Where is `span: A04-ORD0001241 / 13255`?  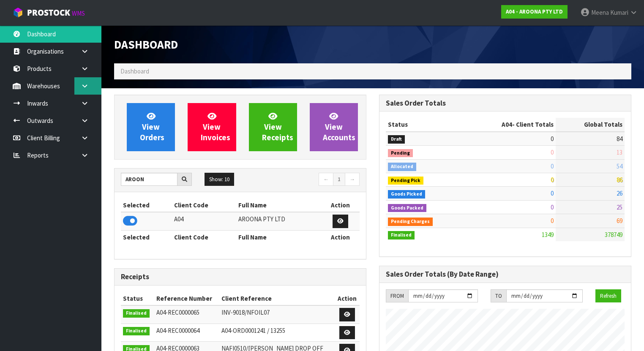 span: A04-ORD0001241 / 13255 is located at coordinates (253, 330).